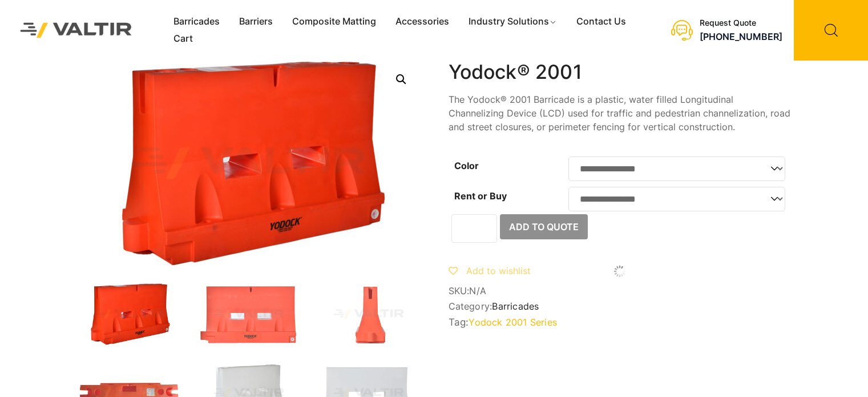  What do you see at coordinates (620, 321) in the screenshot?
I see `span: Tag:` at bounding box center [620, 321].